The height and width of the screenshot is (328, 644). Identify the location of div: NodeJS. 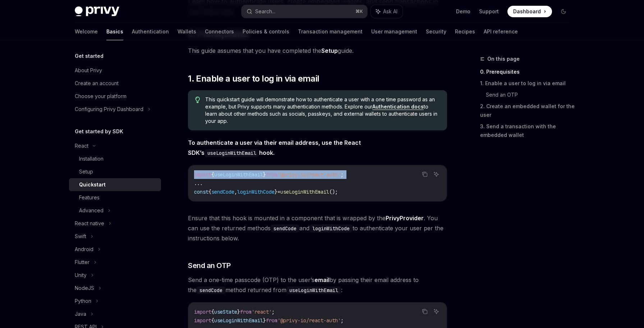
(85, 288).